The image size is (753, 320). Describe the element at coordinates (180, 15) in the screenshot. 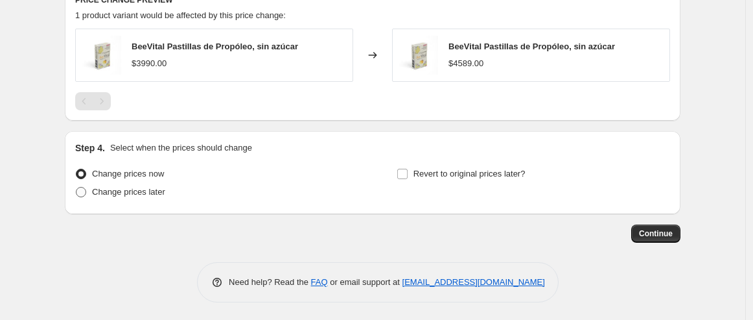

I see `span: 1 product variant would be affected by this price change:` at that location.